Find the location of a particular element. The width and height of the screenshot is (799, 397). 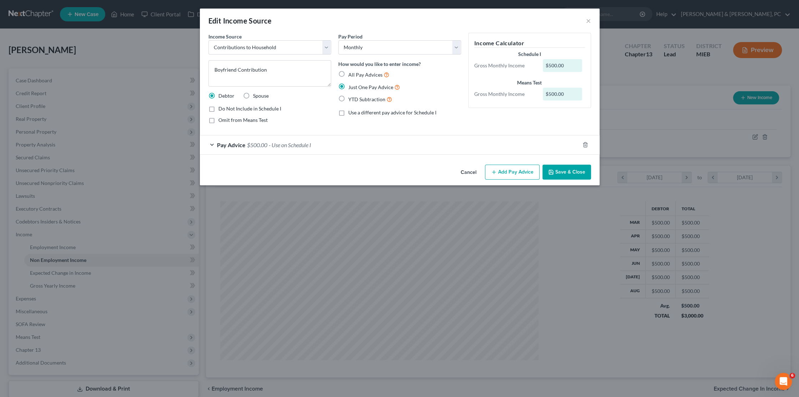

span: Spouse is located at coordinates (261, 96).